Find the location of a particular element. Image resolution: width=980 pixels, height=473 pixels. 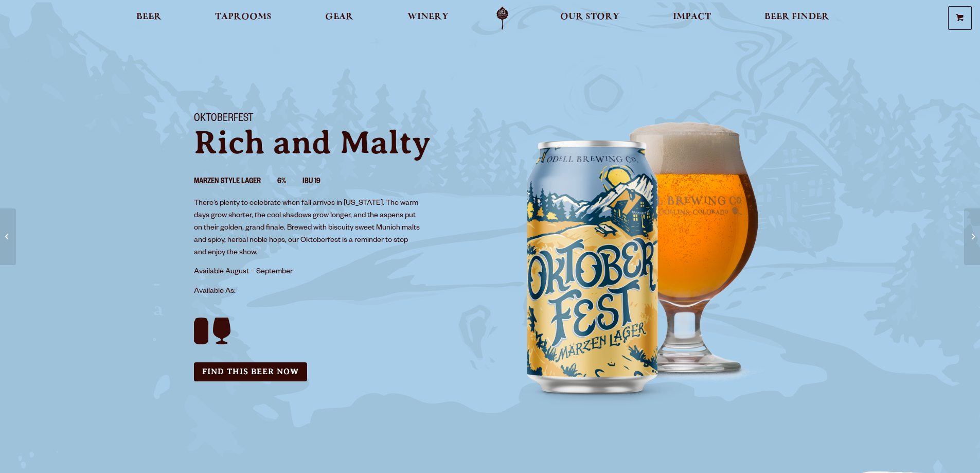

li: Marzen Style Lager is located at coordinates (236, 182).